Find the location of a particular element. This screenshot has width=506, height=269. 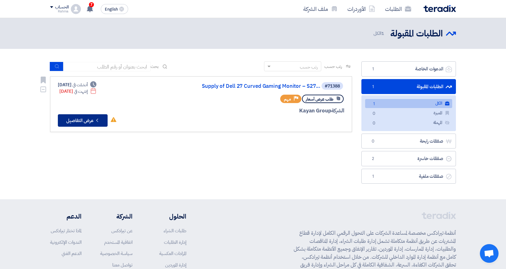

span: 7 is located at coordinates (91, 5).